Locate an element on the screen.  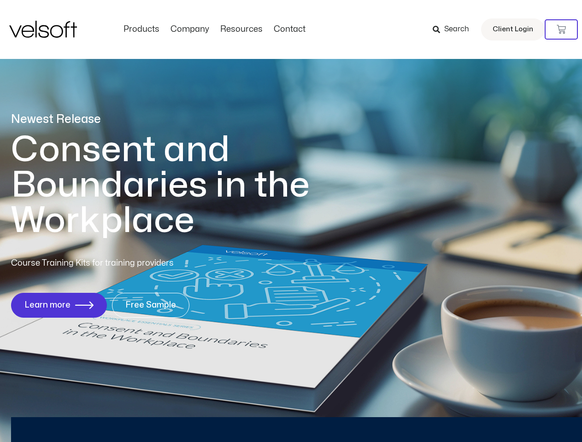
a: Client Login is located at coordinates (513, 29).